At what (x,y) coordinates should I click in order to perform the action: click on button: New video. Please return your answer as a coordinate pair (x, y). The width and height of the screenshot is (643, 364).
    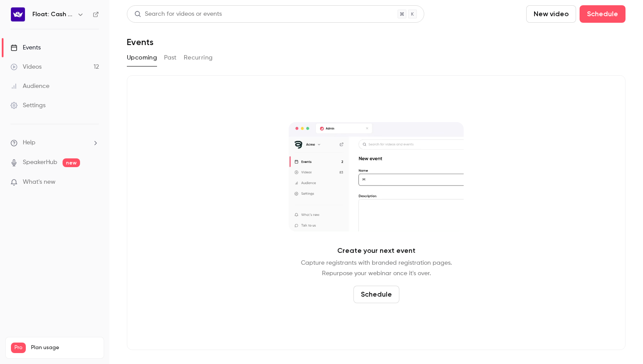
    Looking at the image, I should click on (551, 14).